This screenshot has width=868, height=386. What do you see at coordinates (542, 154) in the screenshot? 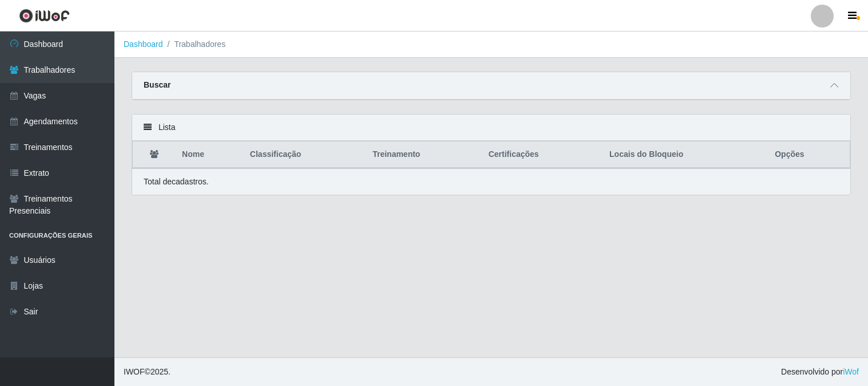
I see `th: Certificações` at bounding box center [542, 154].